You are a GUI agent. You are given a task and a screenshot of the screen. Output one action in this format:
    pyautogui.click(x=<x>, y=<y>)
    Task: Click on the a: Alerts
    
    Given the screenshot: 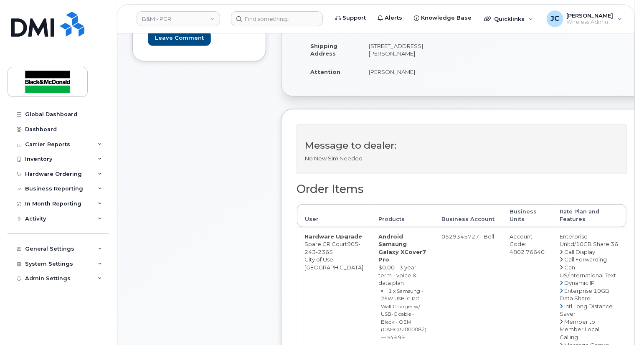 What is the action you would take?
    pyautogui.click(x=390, y=18)
    